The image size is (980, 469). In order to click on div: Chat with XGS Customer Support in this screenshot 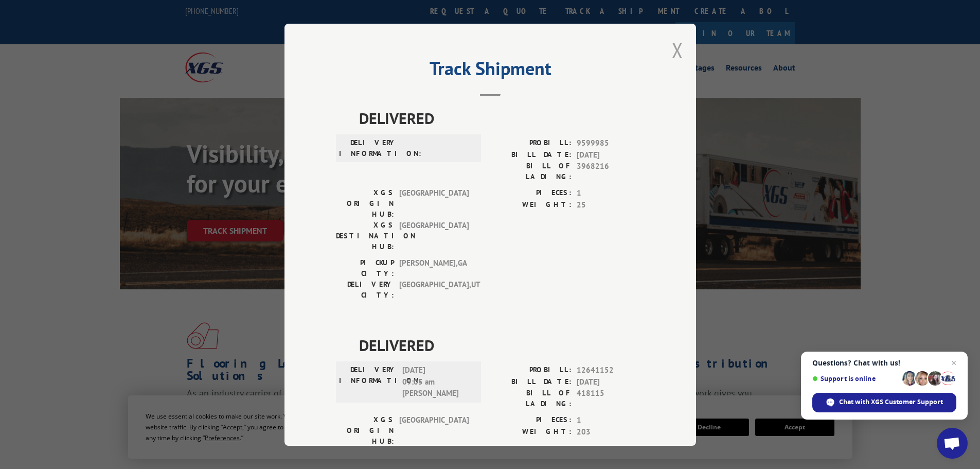, I will do `click(884, 403)`.